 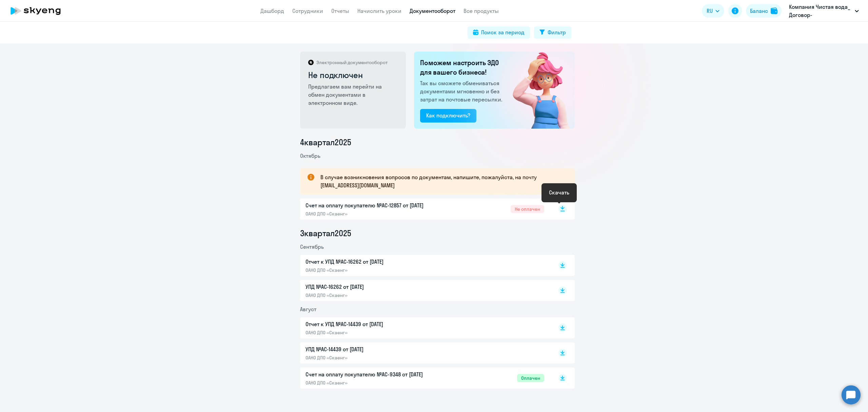 What do you see at coordinates (353, 95) in the screenshot?
I see `p: Предлагаем вам перейти на обмен документами в электронном виде.` at bounding box center [353, 95].